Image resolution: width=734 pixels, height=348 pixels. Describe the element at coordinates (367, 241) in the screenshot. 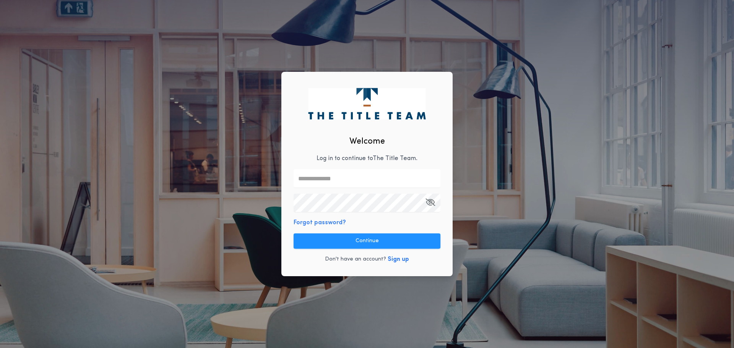

I see `button: Continue` at that location.